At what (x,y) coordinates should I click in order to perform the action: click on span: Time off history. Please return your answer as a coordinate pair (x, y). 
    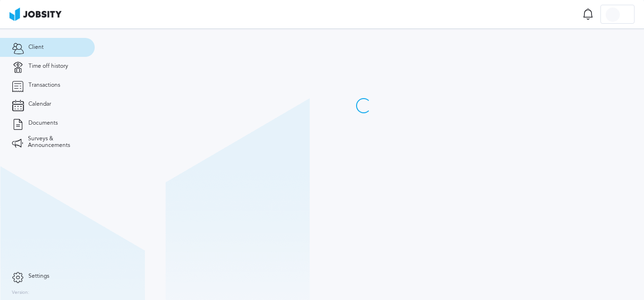
    Looking at the image, I should click on (48, 66).